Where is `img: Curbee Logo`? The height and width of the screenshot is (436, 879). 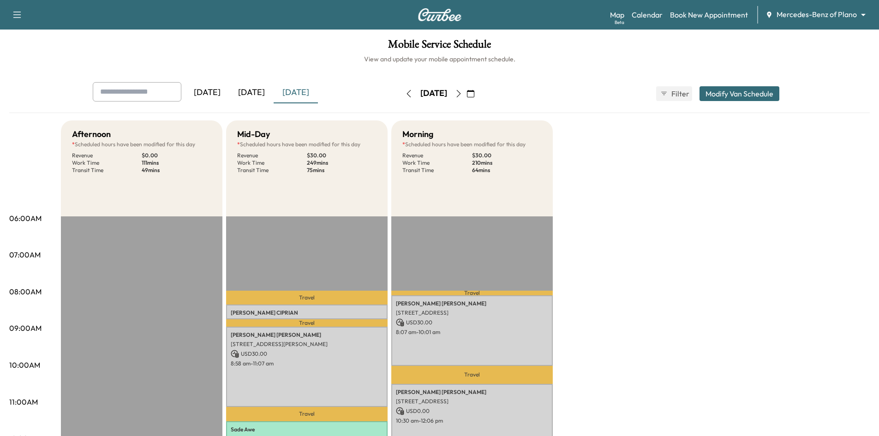
img: Curbee Logo is located at coordinates (440, 15).